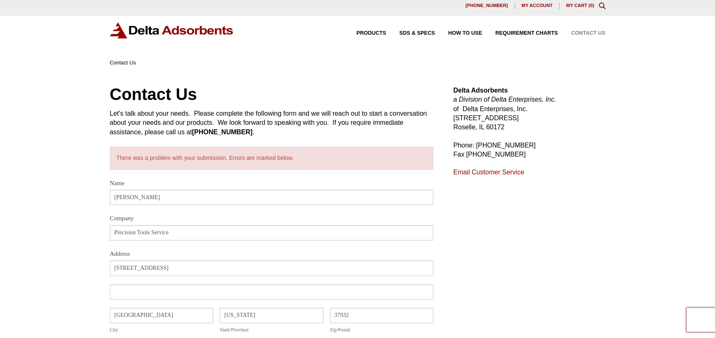 The height and width of the screenshot is (338, 715). Describe the element at coordinates (382, 330) in the screenshot. I see `div: Zip/Postal` at that location.